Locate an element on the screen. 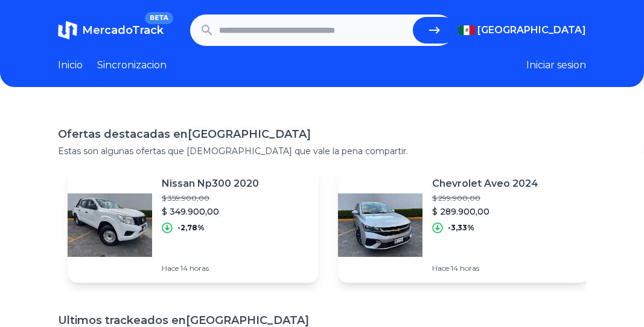  button: Iniciar sesion is located at coordinates (556, 66).